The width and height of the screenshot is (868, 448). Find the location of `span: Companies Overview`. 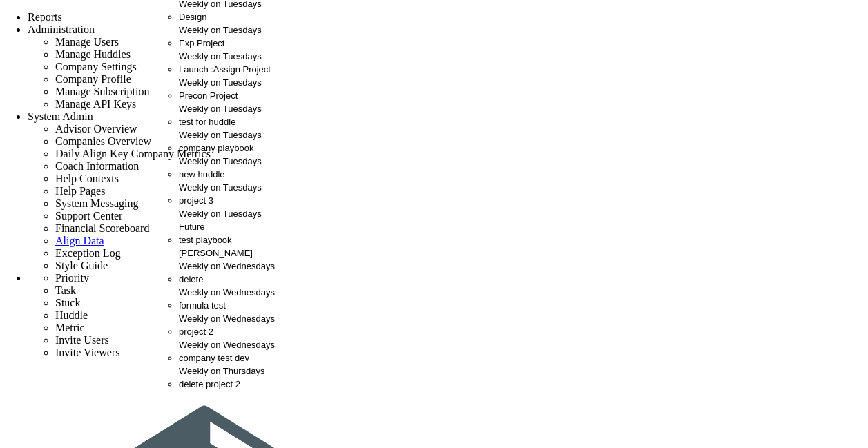

span: Companies Overview is located at coordinates (103, 141).